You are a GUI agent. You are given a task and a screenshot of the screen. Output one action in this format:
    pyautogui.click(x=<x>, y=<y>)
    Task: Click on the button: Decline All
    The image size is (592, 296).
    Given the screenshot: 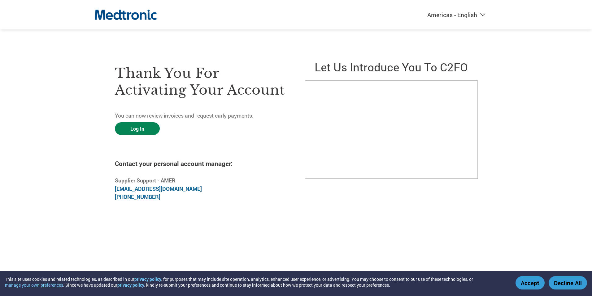 What is the action you would take?
    pyautogui.click(x=568, y=282)
    